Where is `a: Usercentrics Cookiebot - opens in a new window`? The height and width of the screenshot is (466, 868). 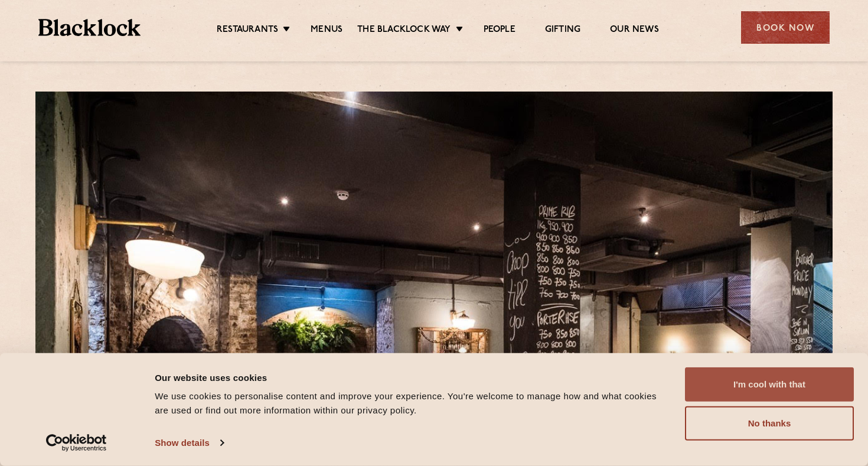 a: Usercentrics Cookiebot - opens in a new window is located at coordinates (76, 442).